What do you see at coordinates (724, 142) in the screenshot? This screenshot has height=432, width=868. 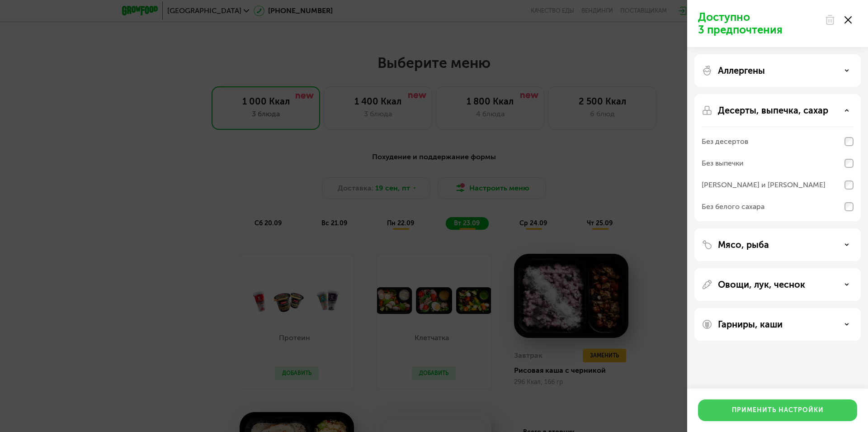 I see `div: Без десертов` at bounding box center [724, 142].